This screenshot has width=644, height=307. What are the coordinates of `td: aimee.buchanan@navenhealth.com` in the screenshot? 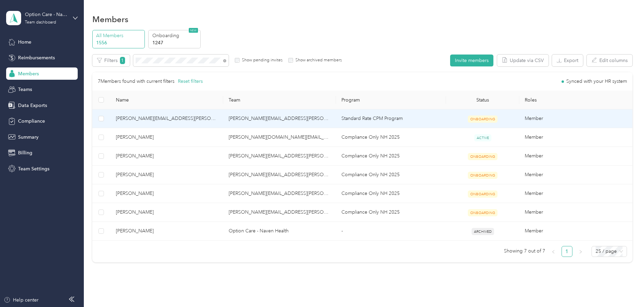 It's located at (280, 156).